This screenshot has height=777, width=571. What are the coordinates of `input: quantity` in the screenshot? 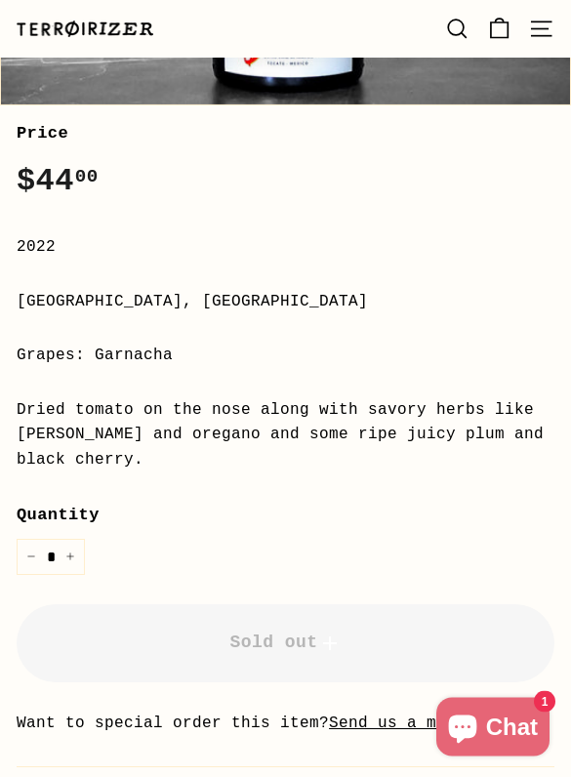 It's located at (51, 558).